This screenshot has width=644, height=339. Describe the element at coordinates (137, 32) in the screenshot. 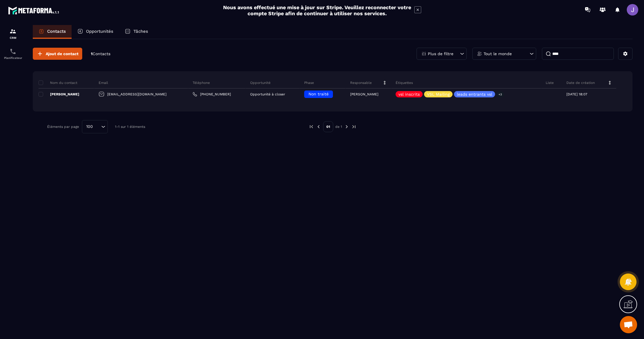

I see `a: Tâches` at that location.